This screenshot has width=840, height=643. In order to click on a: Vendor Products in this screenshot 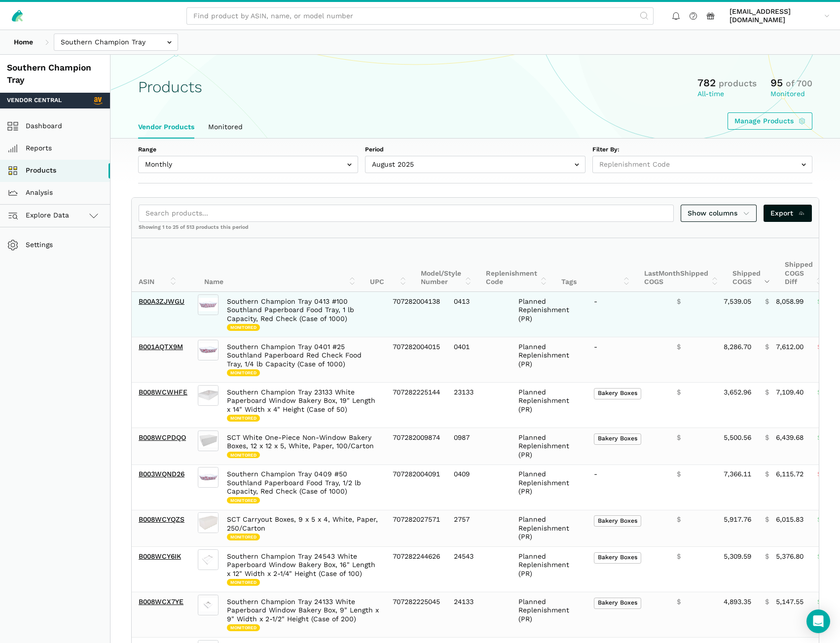, I will do `click(166, 127)`.